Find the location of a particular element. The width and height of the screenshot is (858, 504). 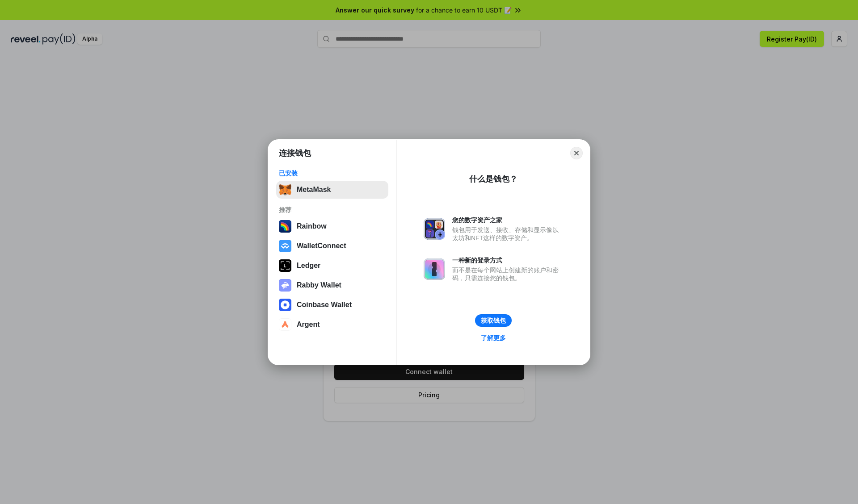

div: Ledger is located at coordinates (308, 266).